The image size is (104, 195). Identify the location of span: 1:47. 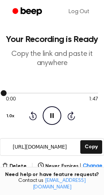
(93, 99).